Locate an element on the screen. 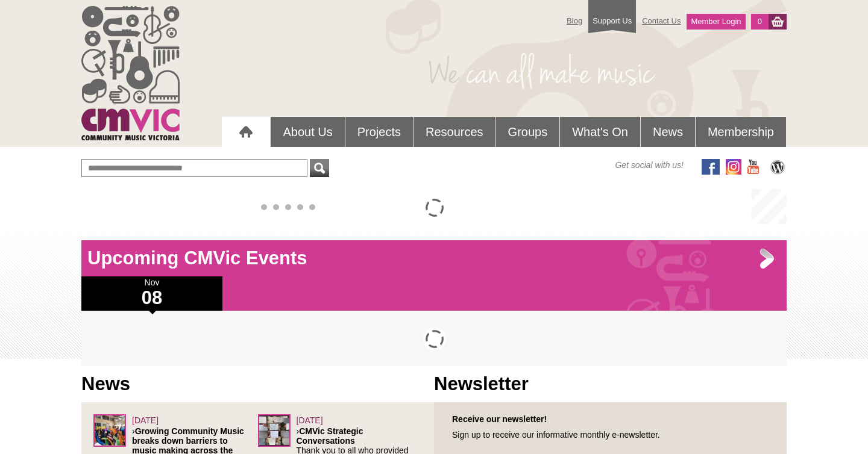 This screenshot has height=454, width=868. a: Blog is located at coordinates (574, 21).